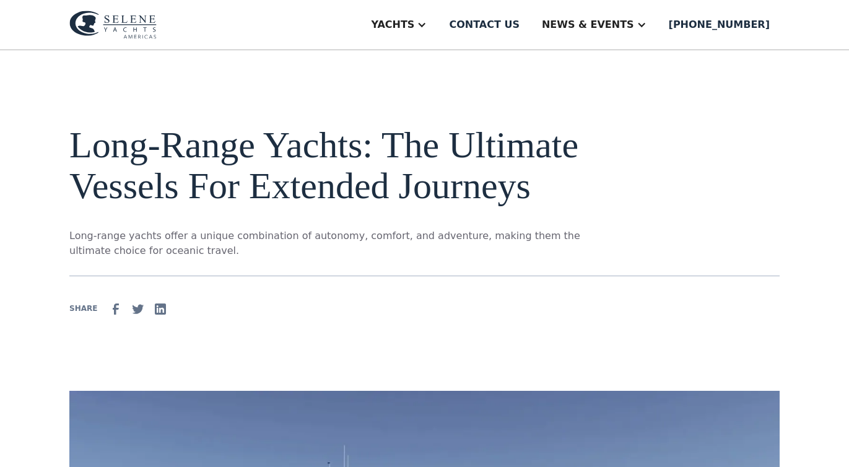  I want to click on div: Yachts, so click(393, 25).